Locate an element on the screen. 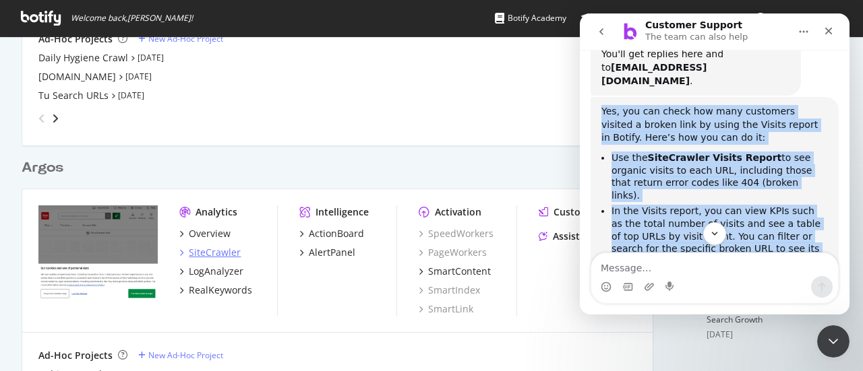 The width and height of the screenshot is (863, 371). div: Organizations is located at coordinates (709, 18).